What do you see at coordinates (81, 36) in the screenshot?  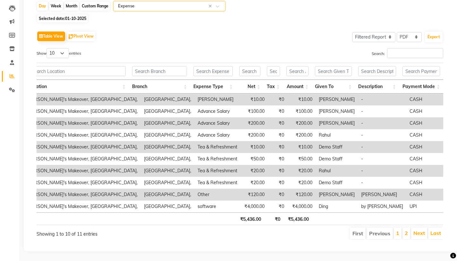 I see `button: Pivot View` at bounding box center [81, 36].